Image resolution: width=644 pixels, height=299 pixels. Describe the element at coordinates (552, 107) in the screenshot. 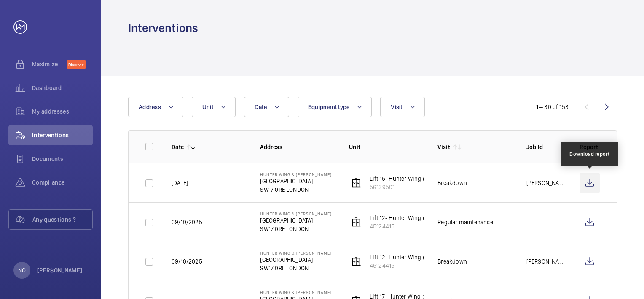

I see `div: 1 – 30 of 153` at that location.